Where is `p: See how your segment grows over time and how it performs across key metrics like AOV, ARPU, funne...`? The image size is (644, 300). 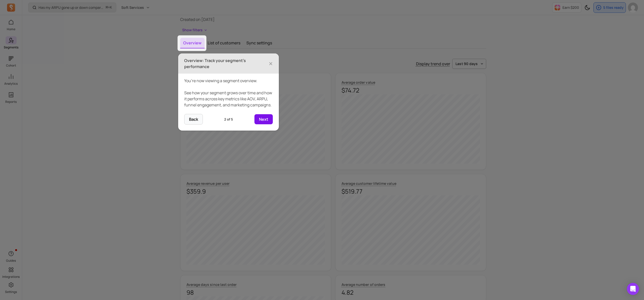 p: See how your segment grows over time and how it performs across key metrics like AOV, ARPU, funne... is located at coordinates (229, 99).